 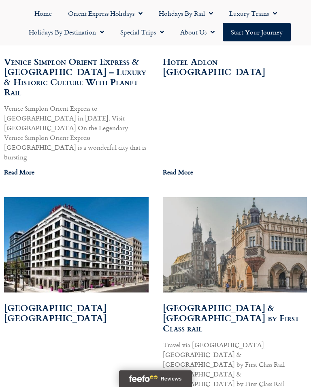 I want to click on a: Orient Express Holidays, so click(x=105, y=13).